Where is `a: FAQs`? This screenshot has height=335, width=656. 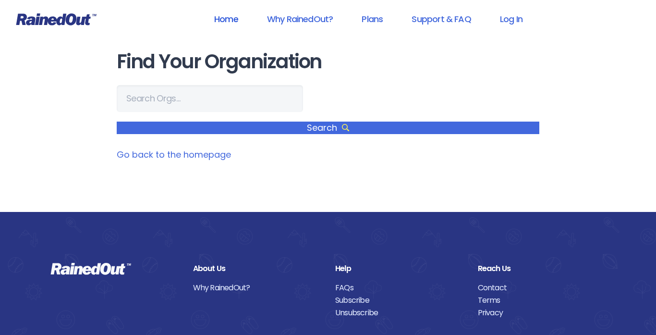 a: FAQs is located at coordinates (399, 288).